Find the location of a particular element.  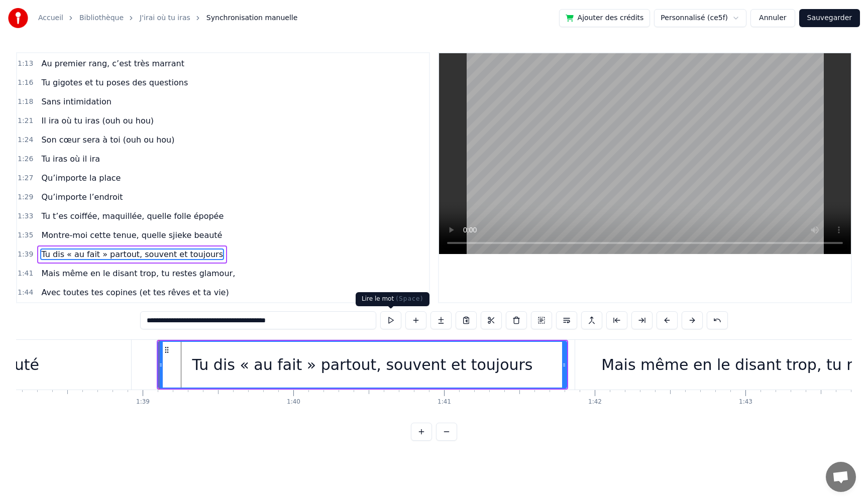

span: 1:18 is located at coordinates (25, 102).